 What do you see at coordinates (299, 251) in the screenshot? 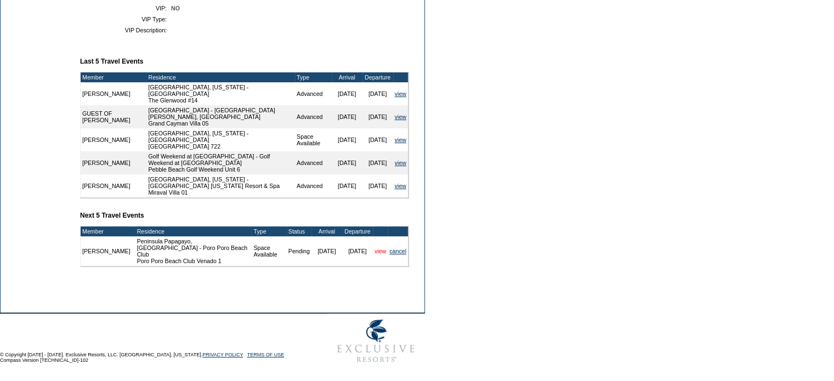
I see `td: Pending` at bounding box center [299, 251].